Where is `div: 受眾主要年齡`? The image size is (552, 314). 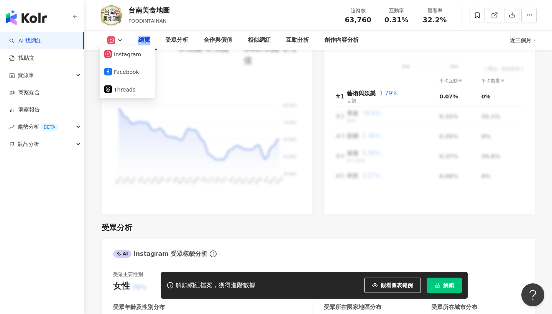 div: 受眾主要年齡 is located at coordinates (194, 275).